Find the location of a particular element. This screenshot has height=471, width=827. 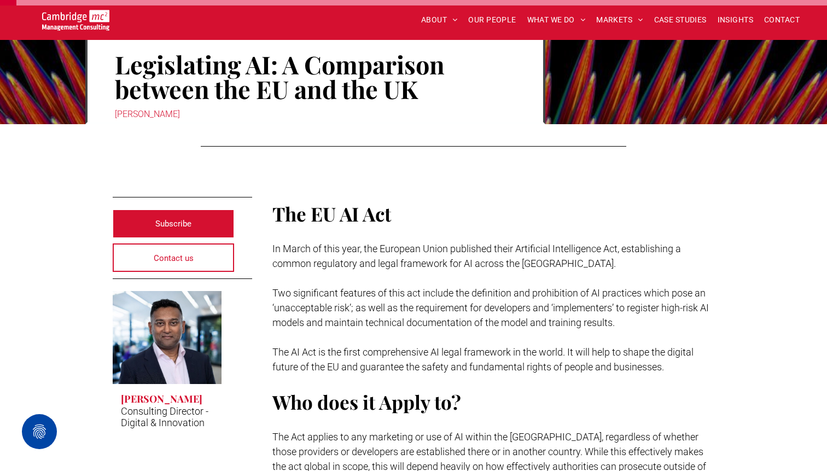

a: ABOUT is located at coordinates (439, 20).